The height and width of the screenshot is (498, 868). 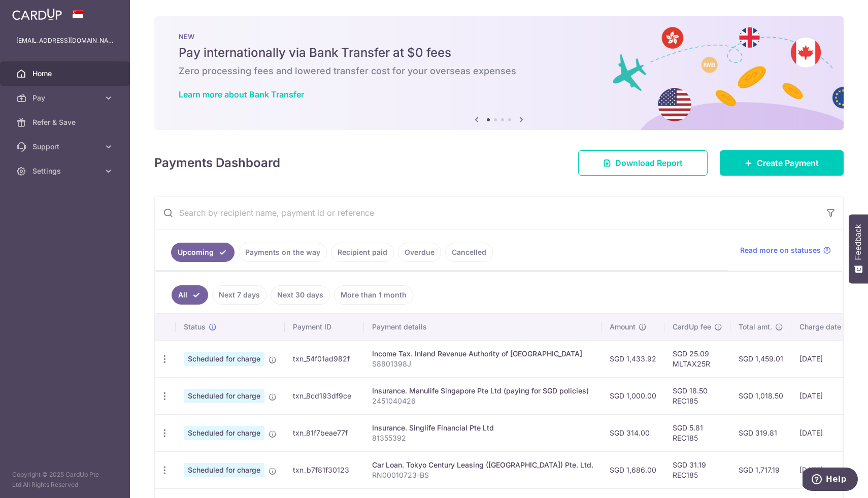 I want to click on span: Feedback, so click(x=858, y=242).